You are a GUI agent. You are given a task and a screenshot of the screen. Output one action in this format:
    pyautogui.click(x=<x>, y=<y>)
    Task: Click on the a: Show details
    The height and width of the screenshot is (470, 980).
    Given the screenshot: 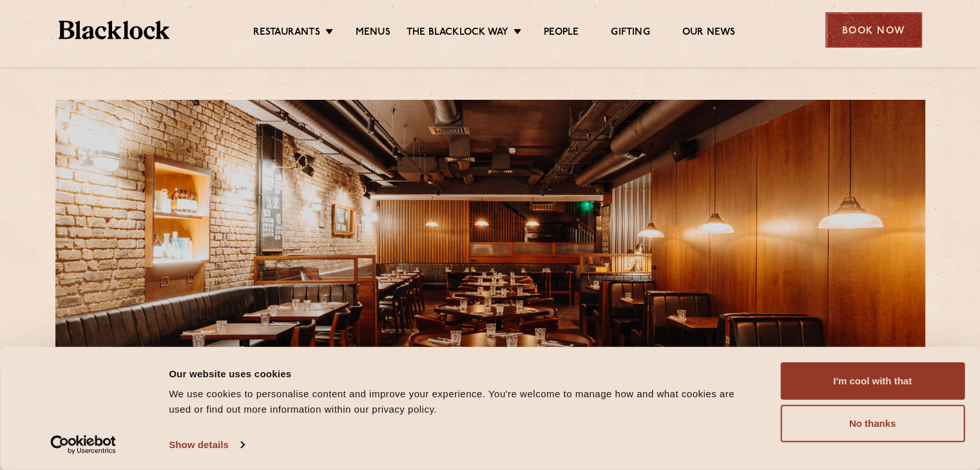 What is the action you would take?
    pyautogui.click(x=206, y=445)
    